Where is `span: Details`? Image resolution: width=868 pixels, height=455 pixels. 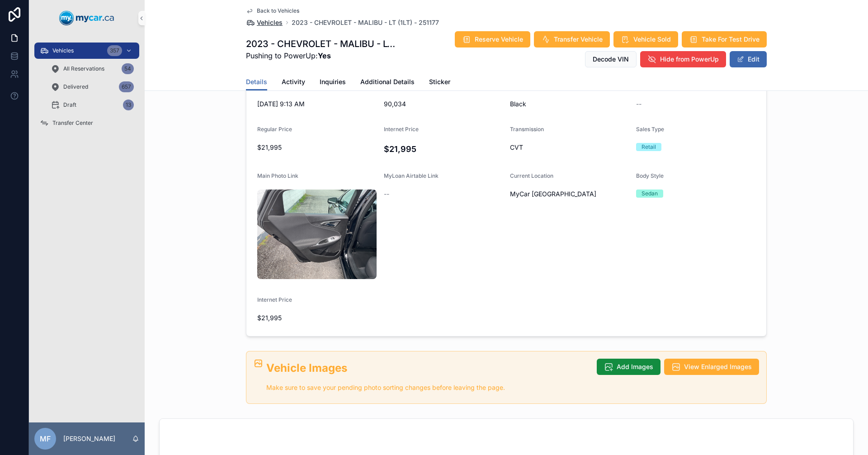 span: Details is located at coordinates (256, 82).